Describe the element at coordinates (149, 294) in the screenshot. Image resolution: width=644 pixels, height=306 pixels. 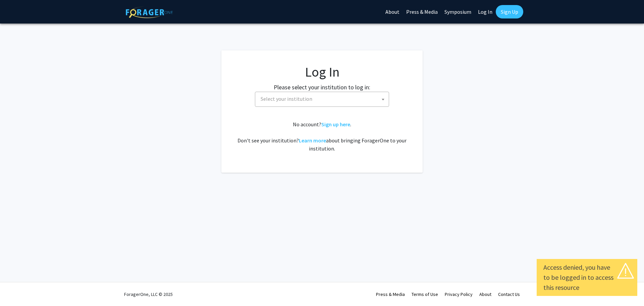
I see `div: ForagerOne, LLC © 2025` at that location.